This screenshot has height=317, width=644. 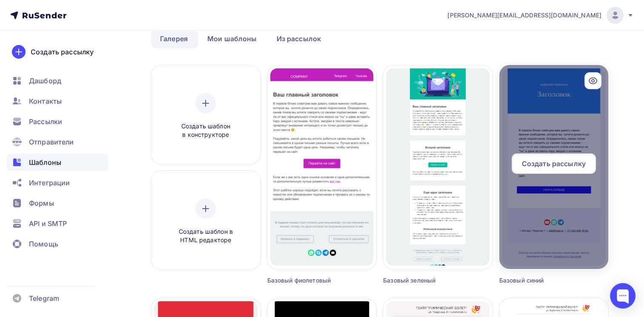 I want to click on span: Формы, so click(x=41, y=203).